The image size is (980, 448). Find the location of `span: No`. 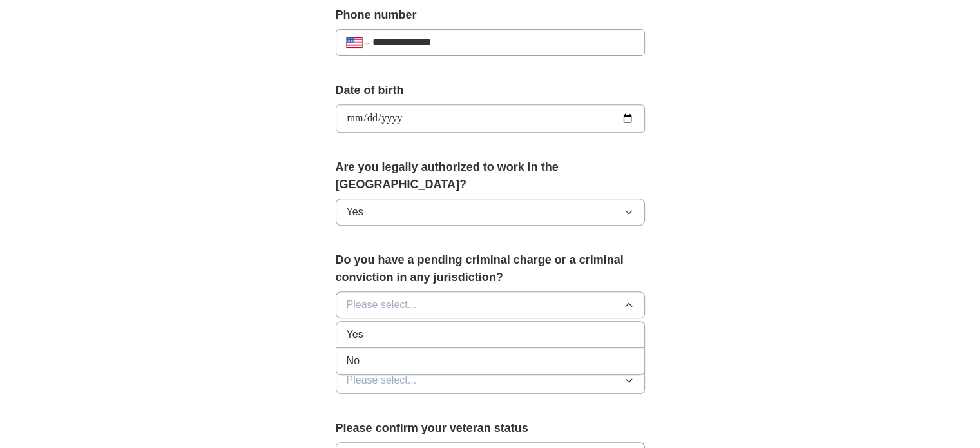

span: No is located at coordinates (353, 361).